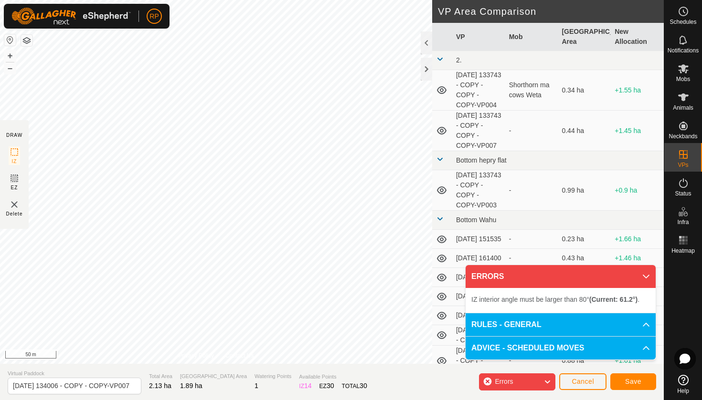  What do you see at coordinates (683, 165) in the screenshot?
I see `span: VPs` at bounding box center [683, 165].